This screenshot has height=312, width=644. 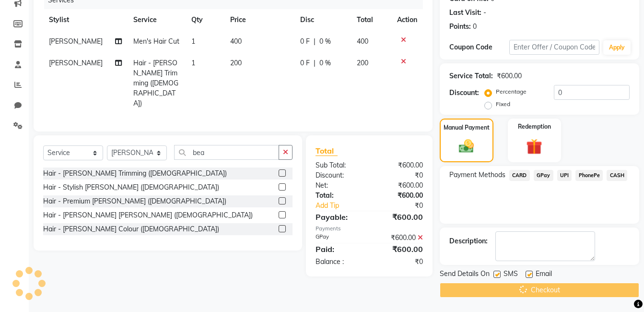 I want to click on div: Description:, so click(x=468, y=241).